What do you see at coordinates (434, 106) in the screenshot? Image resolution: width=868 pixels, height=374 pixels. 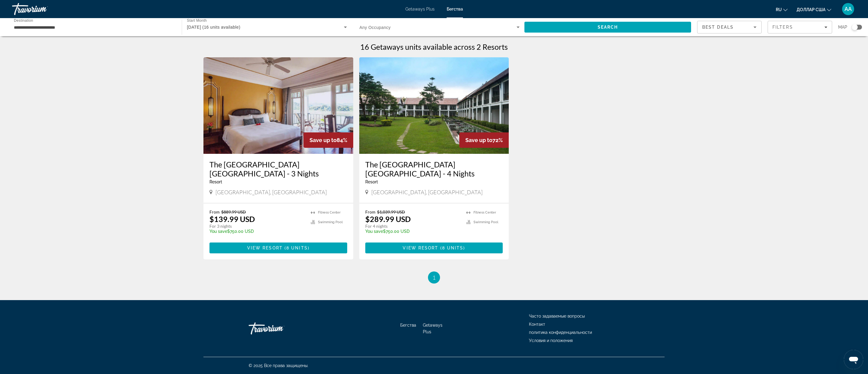 I see `a: The Grand Luang Prabang Melia - 4 Nights` at bounding box center [434, 106].